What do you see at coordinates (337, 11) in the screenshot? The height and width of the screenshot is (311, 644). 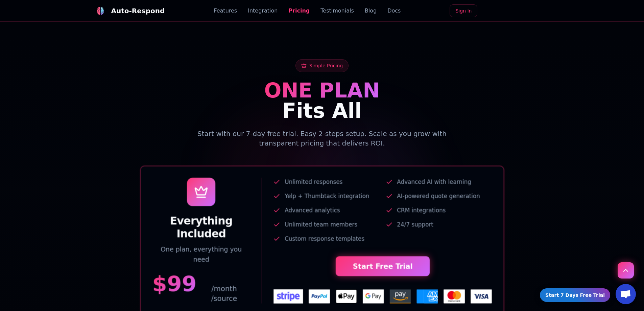 I see `a: Testimonials` at bounding box center [337, 11].